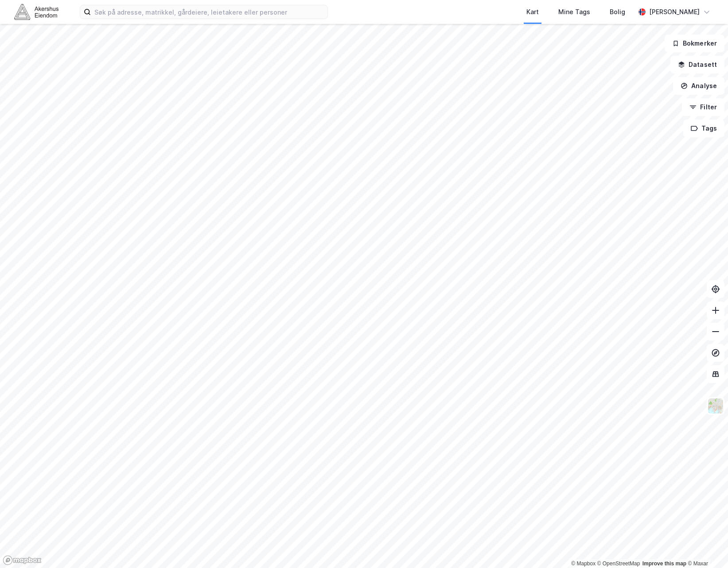  What do you see at coordinates (36, 11) in the screenshot?
I see `img: akershus-eiendom-logo.9091f326c980b4bce74ccdd9f866810c.svg` at bounding box center [36, 11].